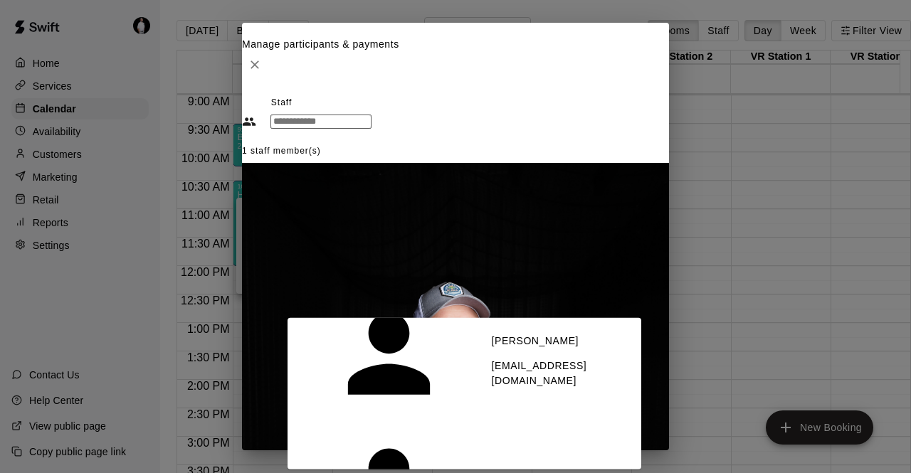 The width and height of the screenshot is (911, 473). I want to click on button: Close, so click(255, 65).